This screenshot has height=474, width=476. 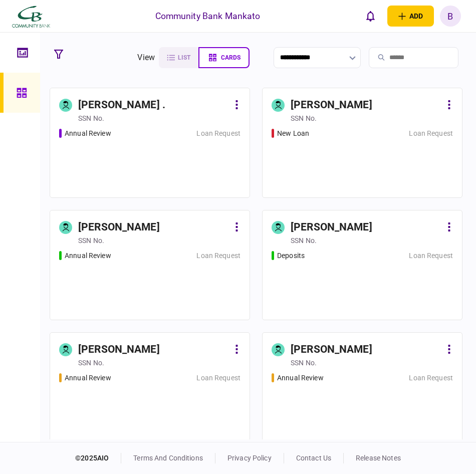 What do you see at coordinates (410, 16) in the screenshot?
I see `button: open adding identity options` at bounding box center [410, 16].